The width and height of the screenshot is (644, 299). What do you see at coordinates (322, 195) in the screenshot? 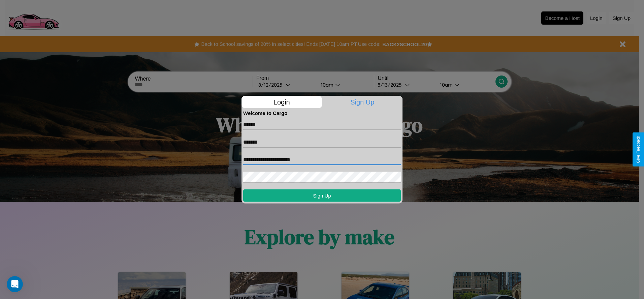
I see `button: Sign Up` at bounding box center [322, 195].